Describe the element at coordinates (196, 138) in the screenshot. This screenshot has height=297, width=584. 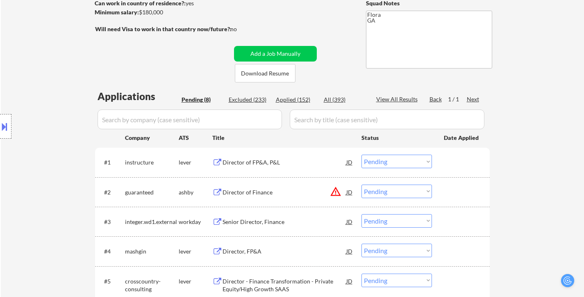
I see `div: ATS` at that location.